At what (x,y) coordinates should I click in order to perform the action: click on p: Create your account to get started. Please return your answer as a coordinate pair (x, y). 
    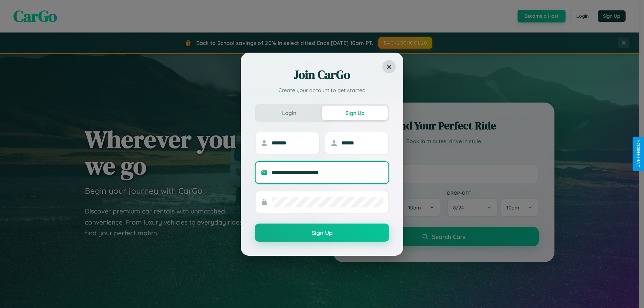
    Looking at the image, I should click on (322, 90).